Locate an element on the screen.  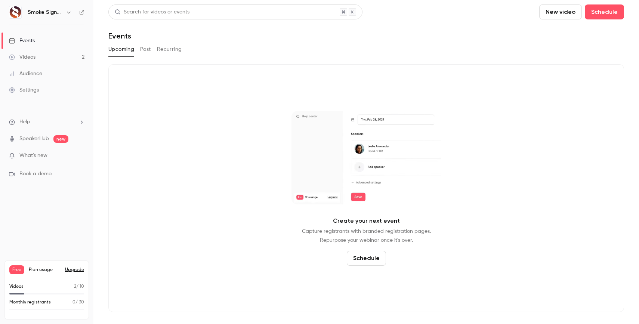
div: Audience is located at coordinates (25, 74).